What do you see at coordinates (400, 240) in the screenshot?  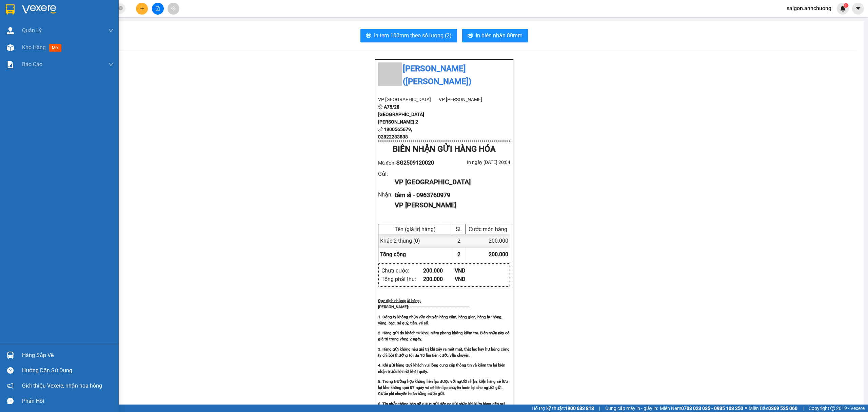 I see `span: Khác - 2 thùng (0)` at bounding box center [400, 240].